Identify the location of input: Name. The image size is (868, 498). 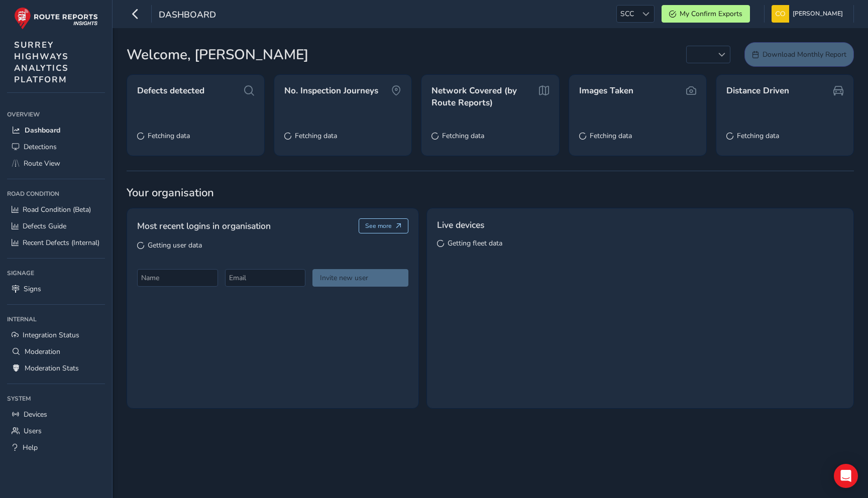
(177, 278).